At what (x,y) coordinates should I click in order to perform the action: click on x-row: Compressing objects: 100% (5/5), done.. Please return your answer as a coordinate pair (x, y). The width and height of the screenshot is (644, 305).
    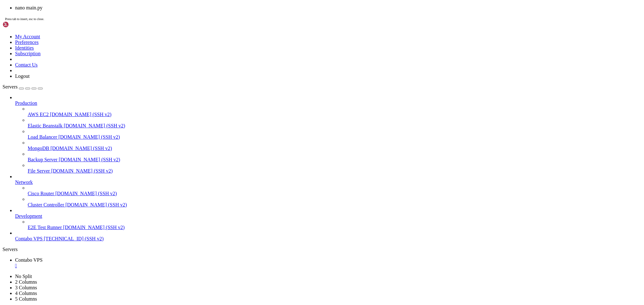
    Looking at the image, I should click on (281, 26).